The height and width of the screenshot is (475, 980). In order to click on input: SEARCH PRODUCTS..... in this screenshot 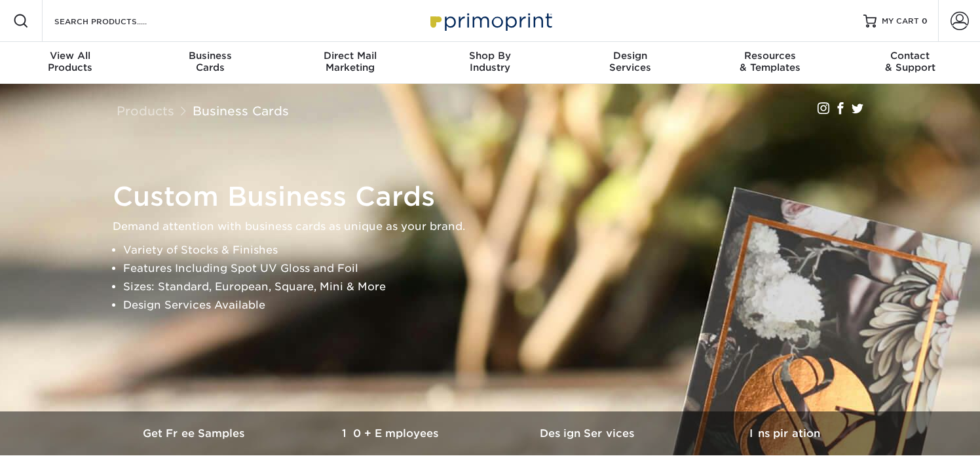, I will do `click(117, 21)`.